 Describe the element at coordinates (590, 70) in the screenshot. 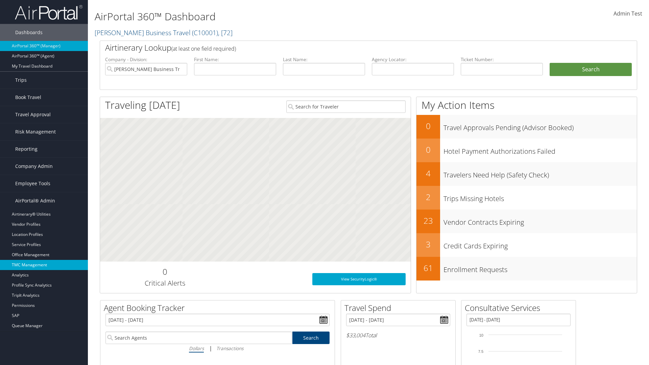

I see `button: Search` at that location.